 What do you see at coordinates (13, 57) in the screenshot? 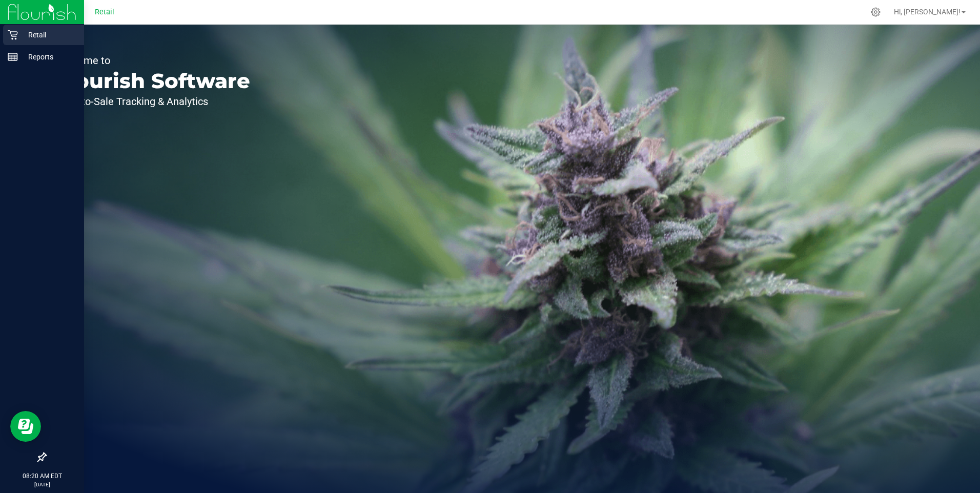
I see `inline-svg: Reports` at bounding box center [13, 57].